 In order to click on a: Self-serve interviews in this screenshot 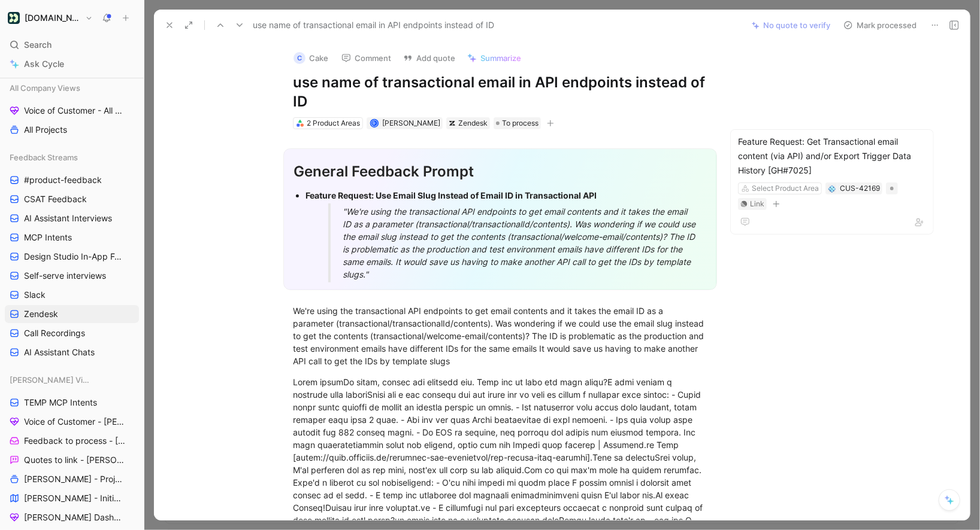, I will do `click(72, 276)`.